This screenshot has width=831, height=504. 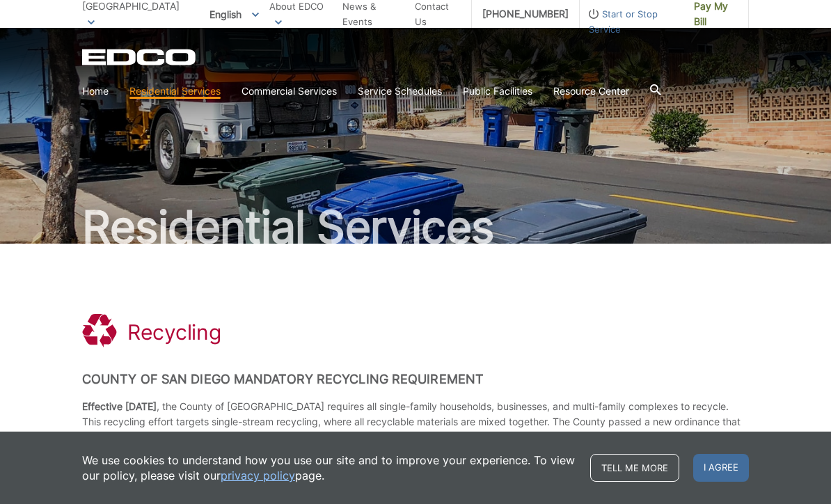 What do you see at coordinates (289, 91) in the screenshot?
I see `a: Commercial Services` at bounding box center [289, 91].